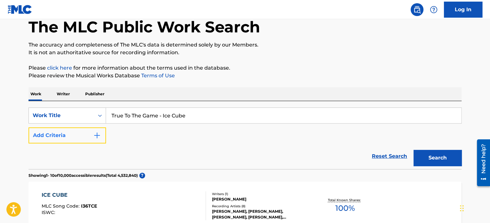  Describe the element at coordinates (61, 206) in the screenshot. I see `span: MLC Song Code :` at that location.